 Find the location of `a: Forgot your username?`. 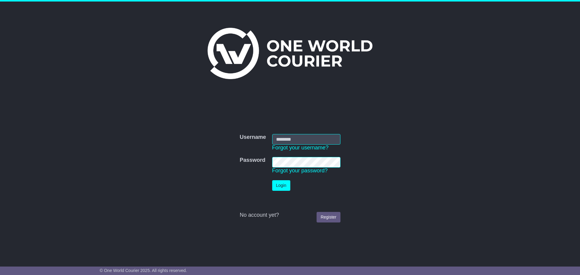

a: Forgot your username? is located at coordinates (300, 148).